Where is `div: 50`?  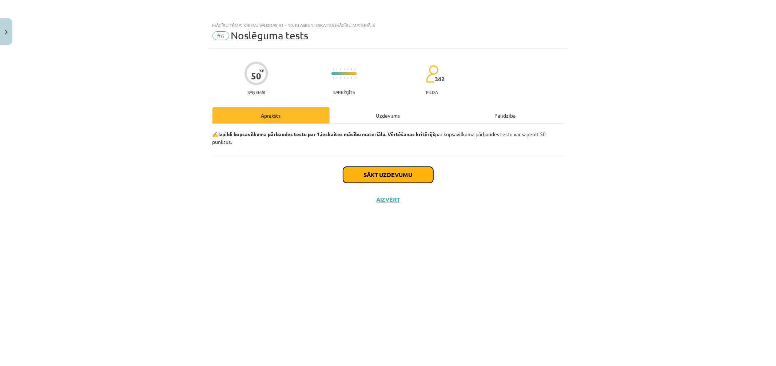
div: 50 is located at coordinates (256, 76).